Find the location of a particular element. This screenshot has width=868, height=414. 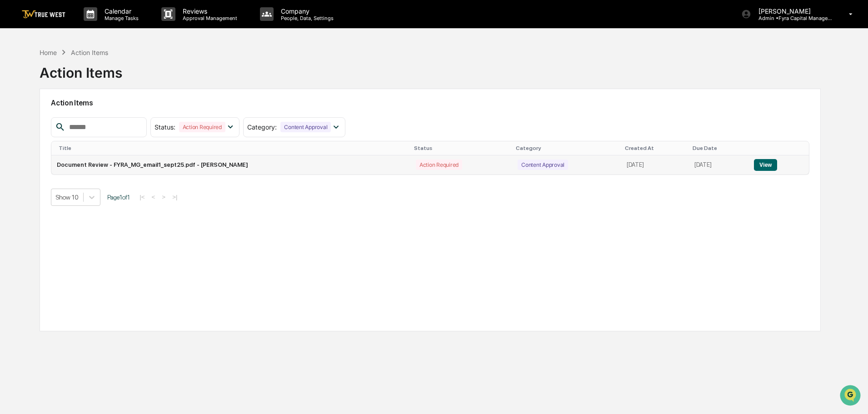

img: 1746055101610-c473b297-6a78-478c-a979-82029cc54cd1 is located at coordinates (17, 77).